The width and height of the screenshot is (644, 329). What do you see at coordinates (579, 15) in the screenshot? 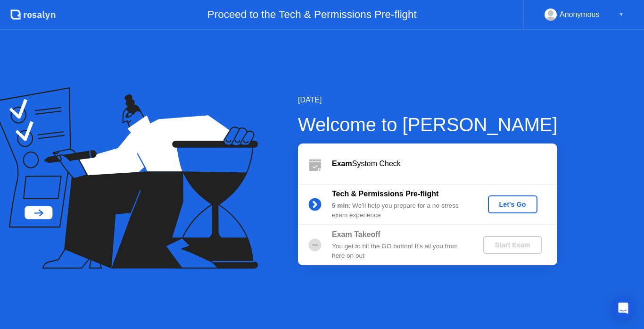
I see `div: Anonymous` at bounding box center [579, 15].